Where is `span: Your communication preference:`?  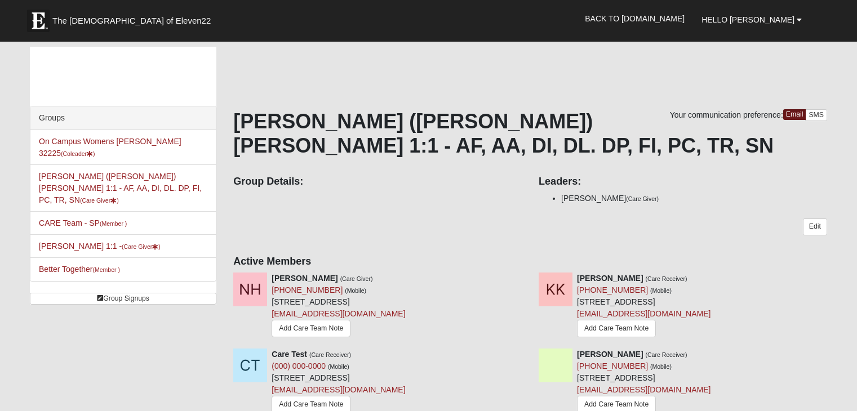 span: Your communication preference: is located at coordinates (726, 115).